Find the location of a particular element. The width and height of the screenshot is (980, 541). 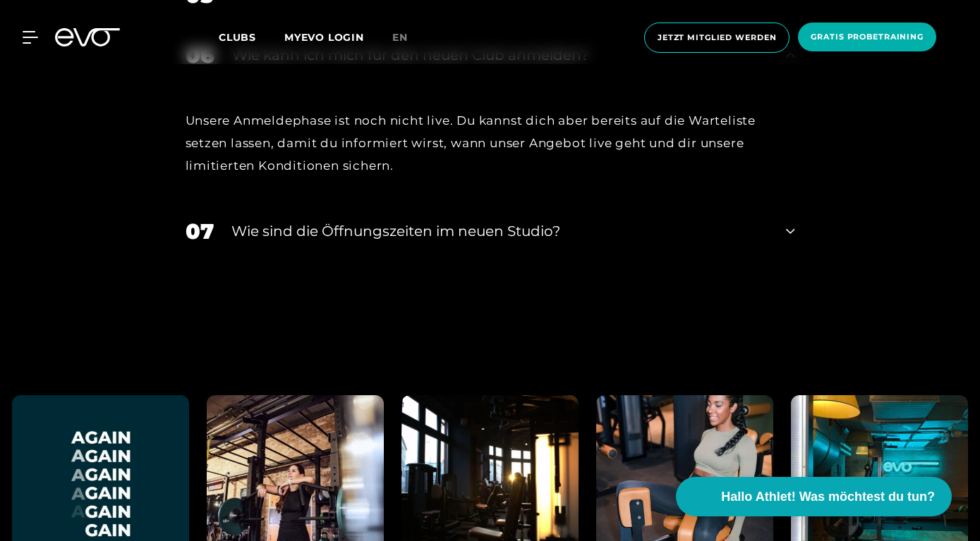

div: 07 is located at coordinates (199, 231).